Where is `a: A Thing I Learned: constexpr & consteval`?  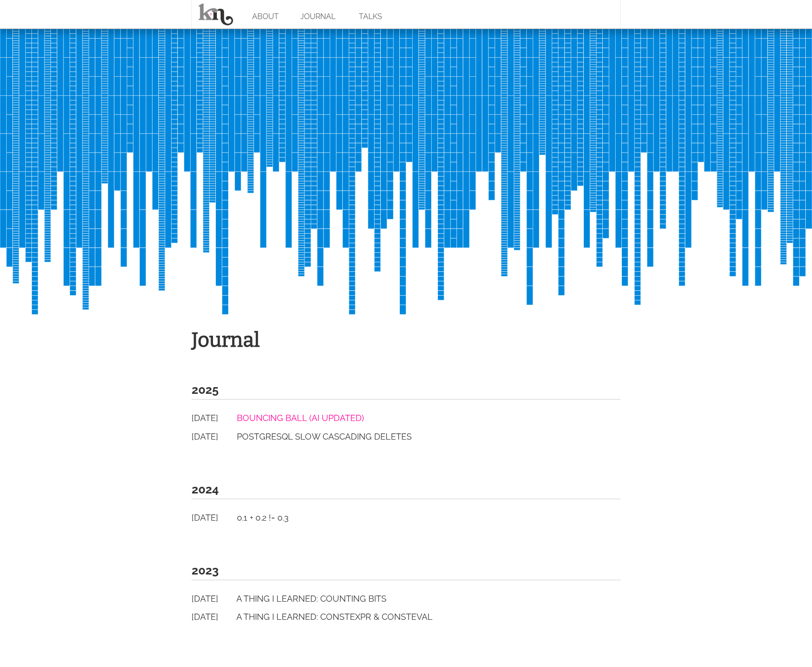 a: A Thing I Learned: constexpr & consteval is located at coordinates (335, 616).